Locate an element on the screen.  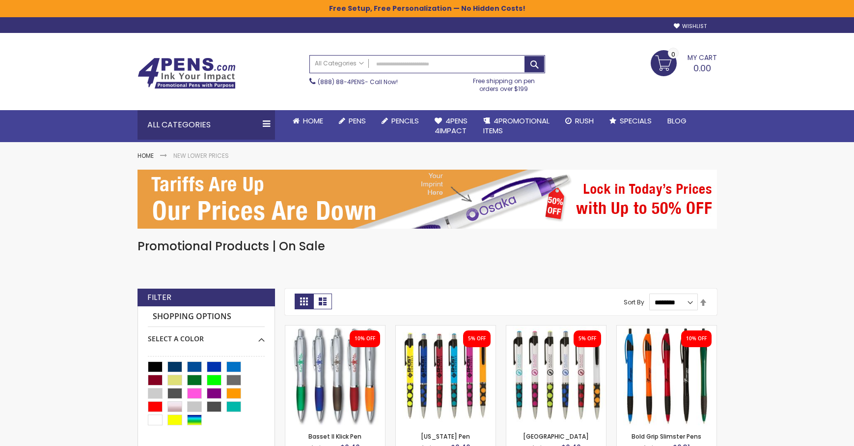
a: Bold Grip Slimster Promotional Pens is located at coordinates (667, 329).